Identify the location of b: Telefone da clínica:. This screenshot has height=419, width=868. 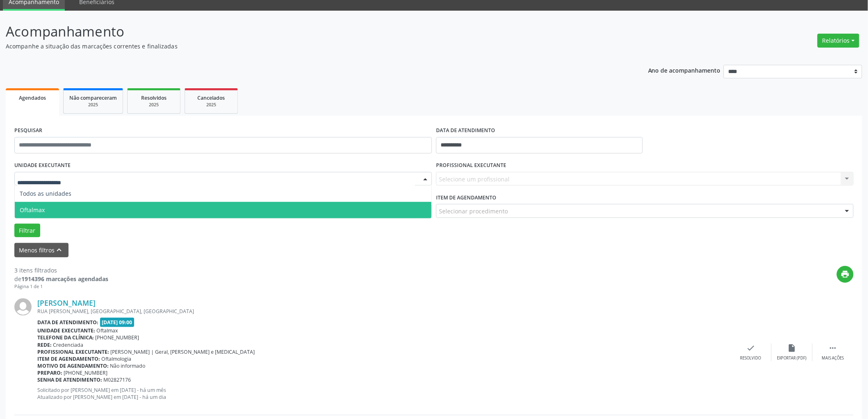
(65, 337).